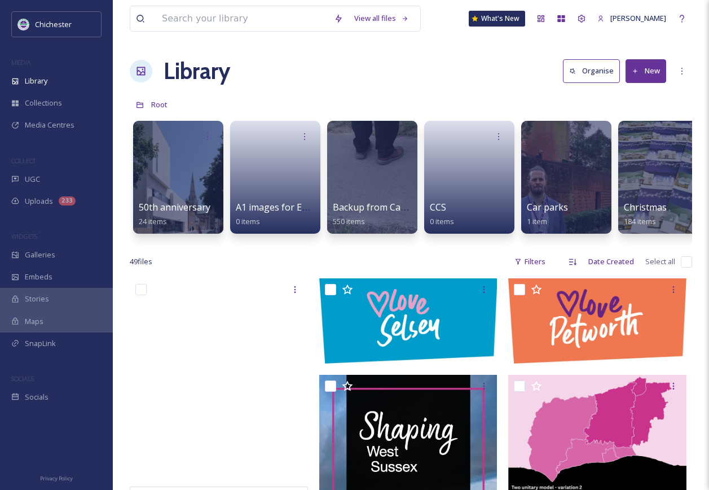  What do you see at coordinates (141, 261) in the screenshot?
I see `span: 49 file s` at bounding box center [141, 261].